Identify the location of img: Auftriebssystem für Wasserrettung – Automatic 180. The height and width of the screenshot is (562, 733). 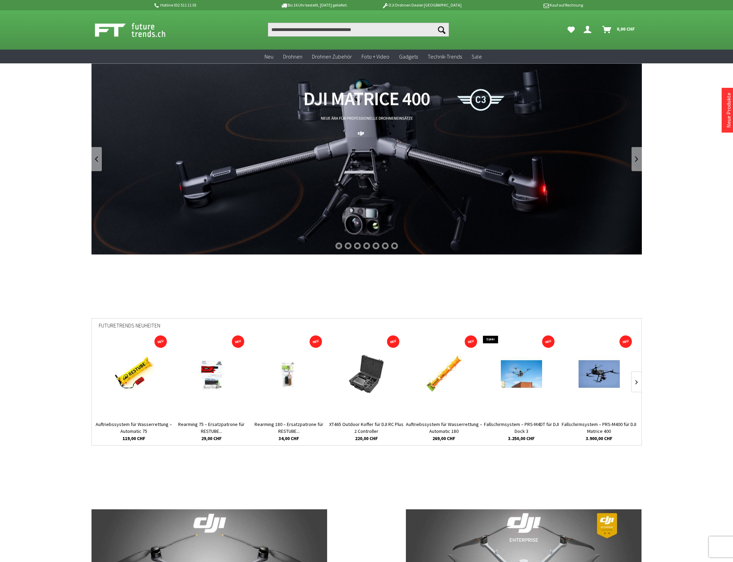
(444, 374).